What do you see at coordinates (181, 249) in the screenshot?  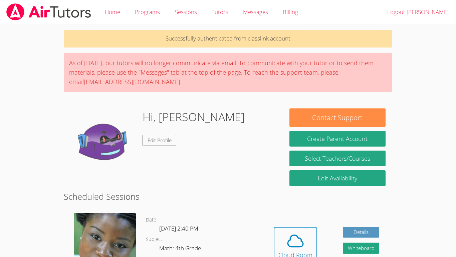 I see `dd: Math: 4th Grade` at bounding box center [181, 249].